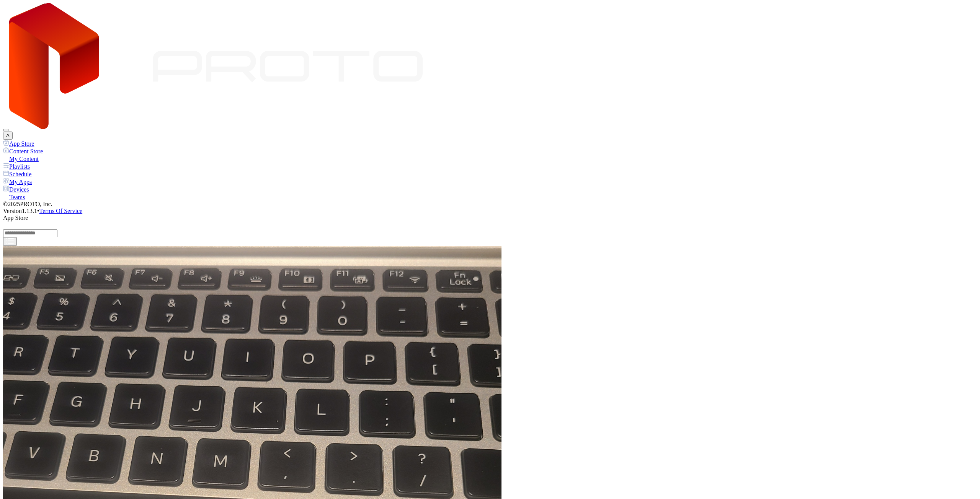  Describe the element at coordinates (490, 204) in the screenshot. I see `div: © 2025 PROTO, Inc.` at that location.